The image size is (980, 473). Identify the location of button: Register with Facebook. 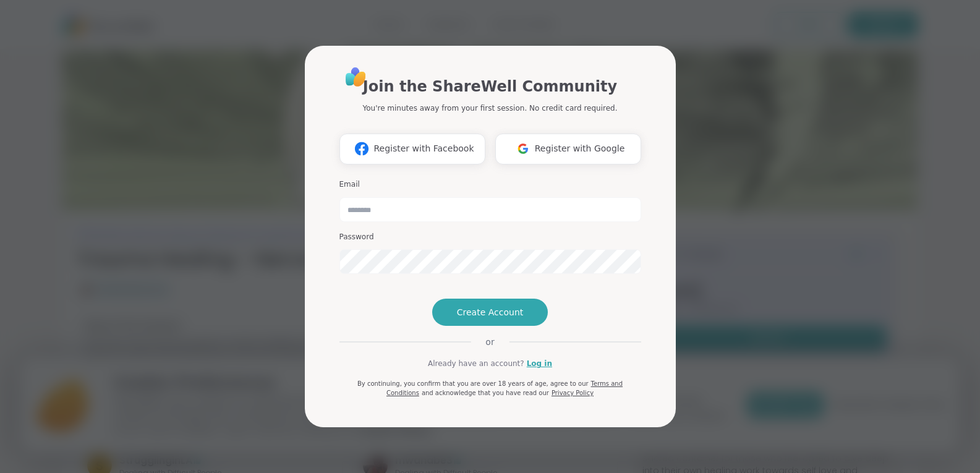
(413, 149).